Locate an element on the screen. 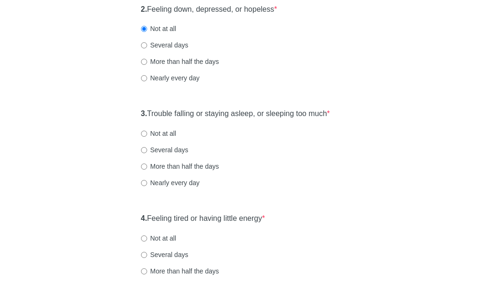 This screenshot has width=486, height=281. label: Feeling down, depressed, or hopeless is located at coordinates (209, 9).